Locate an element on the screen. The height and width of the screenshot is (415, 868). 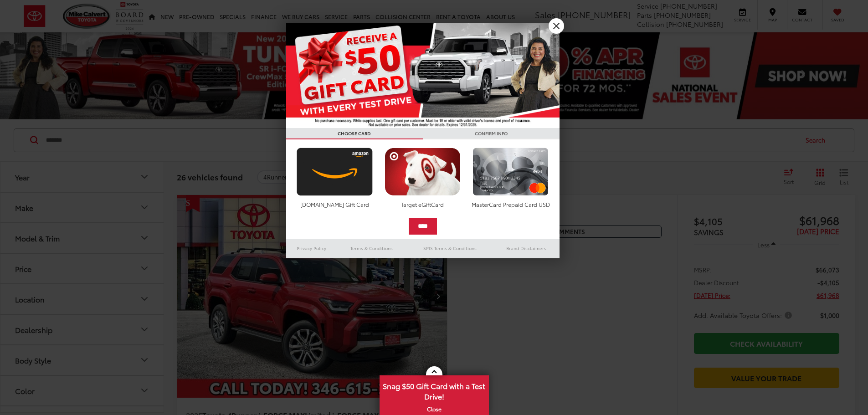
a: Brand Disclaimers is located at coordinates (526, 248).